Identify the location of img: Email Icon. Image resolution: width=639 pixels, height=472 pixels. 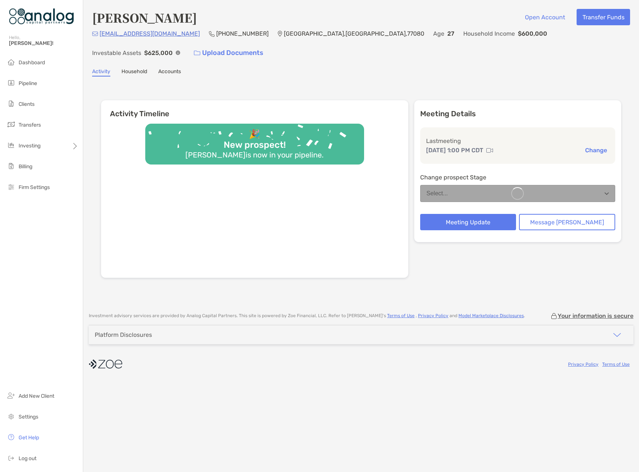
(95, 34).